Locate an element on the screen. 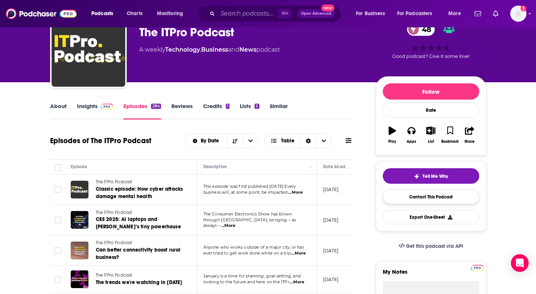  button: Open AdvancedNew is located at coordinates (316, 14).